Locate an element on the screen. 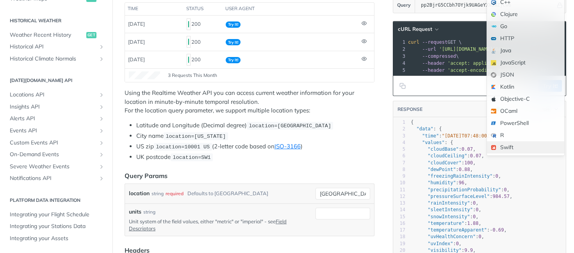 Image resolution: width=574 pixels, height=253 pixels. div: 5 is located at coordinates (400, 70).